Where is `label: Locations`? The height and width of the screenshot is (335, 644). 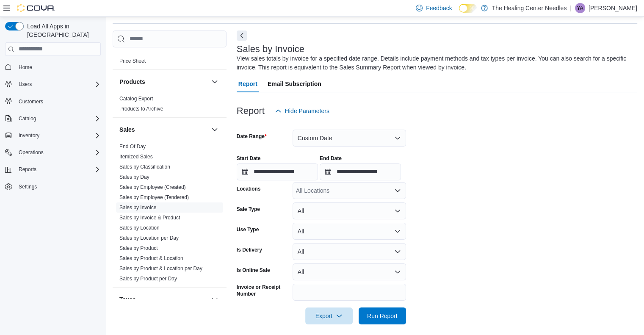
label: Locations is located at coordinates (249, 189).